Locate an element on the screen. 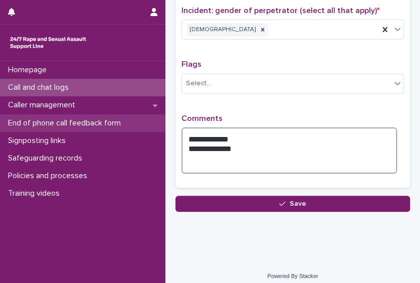  p: Safeguarding records is located at coordinates (47, 158).